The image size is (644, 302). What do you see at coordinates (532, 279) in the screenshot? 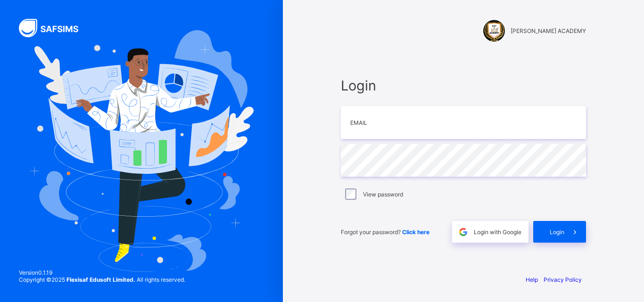
I see `a: Help` at bounding box center [532, 279].